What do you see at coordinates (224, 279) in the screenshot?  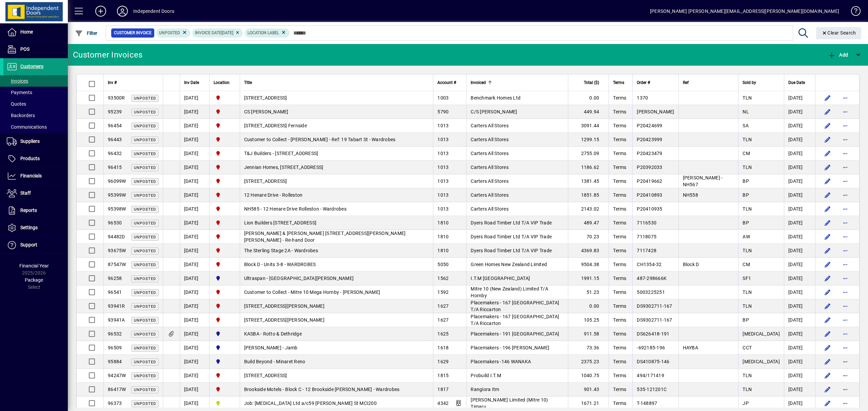 I see `span: Cromwell Central Otago` at bounding box center [224, 279].